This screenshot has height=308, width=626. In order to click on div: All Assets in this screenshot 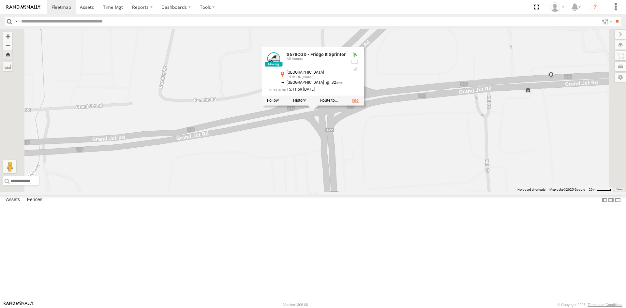, I will do `click(316, 59)`.